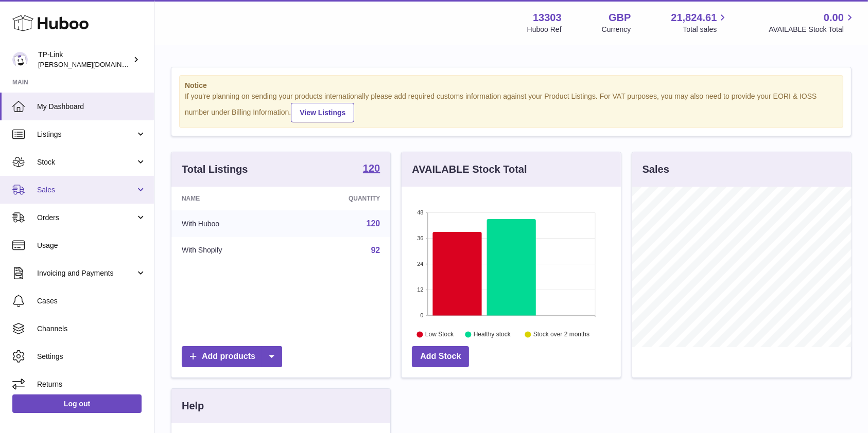 The image size is (868, 433). What do you see at coordinates (420, 264) in the screenshot?
I see `text: 24` at bounding box center [420, 264].